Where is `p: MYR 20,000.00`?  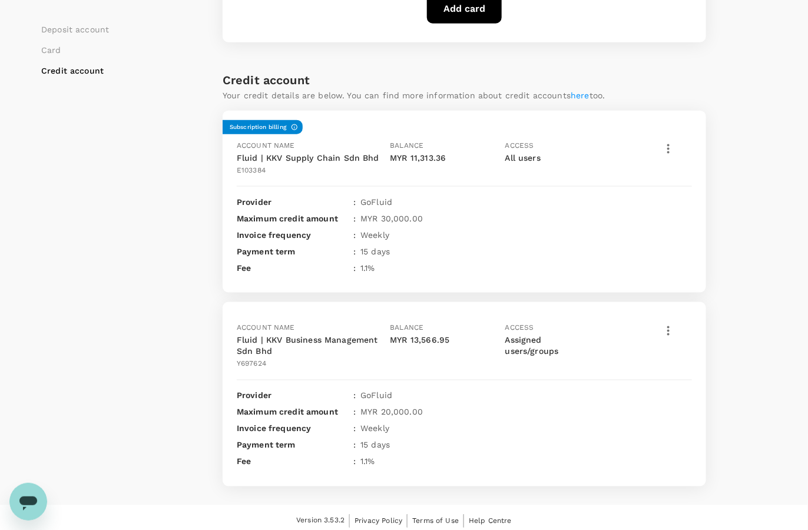 p: MYR 20,000.00 is located at coordinates (392, 412).